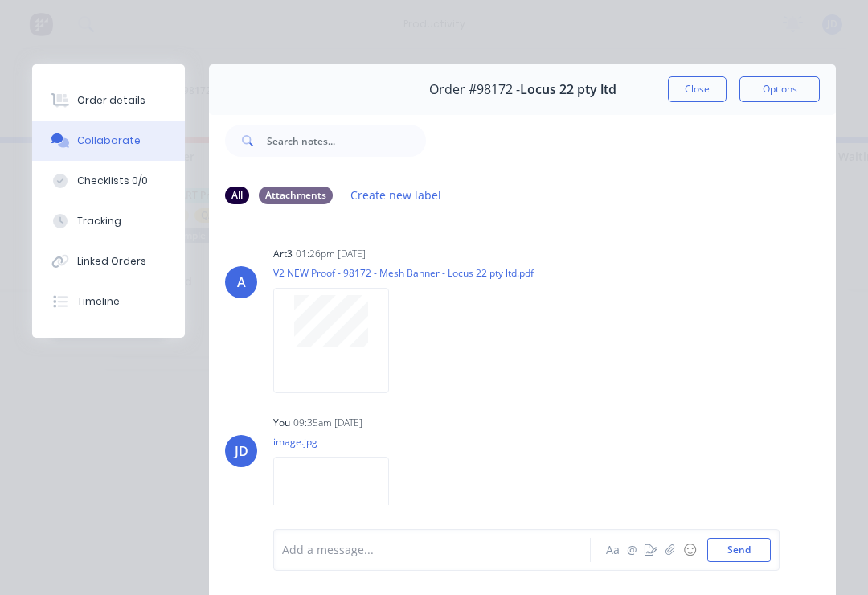 Image resolution: width=868 pixels, height=595 pixels. Describe the element at coordinates (346, 140) in the screenshot. I see `input: Search notes...` at that location.